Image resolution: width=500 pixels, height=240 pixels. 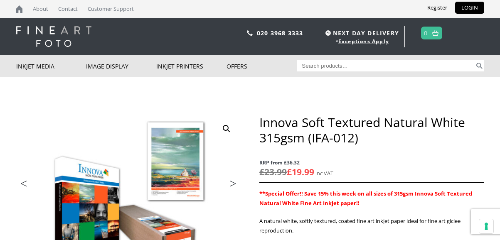 I want to click on a: View full-screen image gallery, so click(x=227, y=129).